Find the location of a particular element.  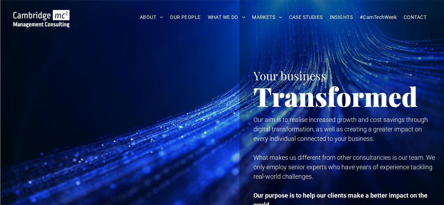

a: Your Business Transformed | Cambridge Management Consulting is located at coordinates (41, 14).